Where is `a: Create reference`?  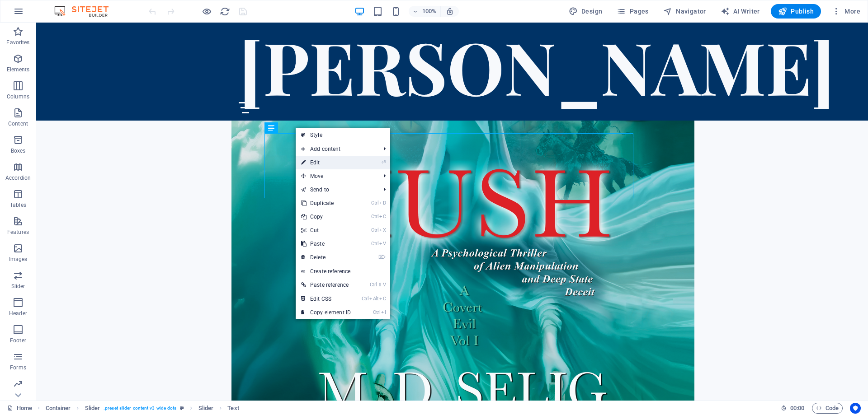 a: Create reference is located at coordinates (343, 271).